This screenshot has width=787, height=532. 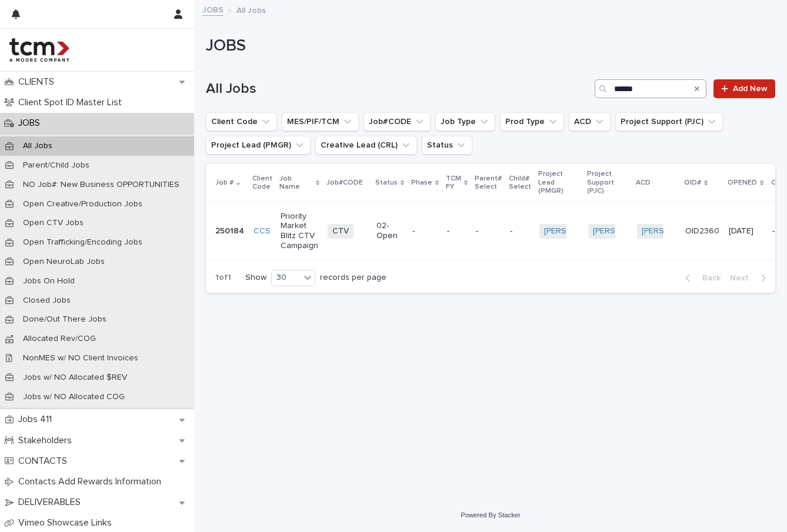 What do you see at coordinates (397, 89) in the screenshot?
I see `h1: All Jobs` at bounding box center [397, 89].